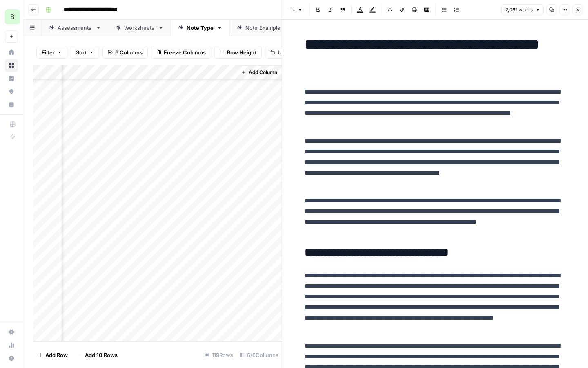 The image size is (588, 368). I want to click on div: Note Example, so click(263, 27).